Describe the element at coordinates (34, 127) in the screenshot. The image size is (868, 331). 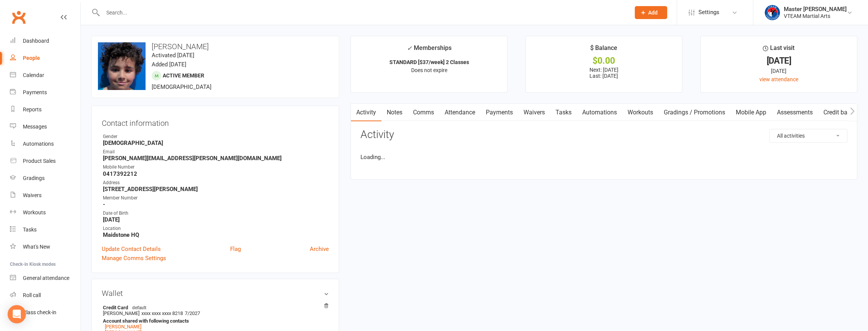
I see `div: Messages` at that location.